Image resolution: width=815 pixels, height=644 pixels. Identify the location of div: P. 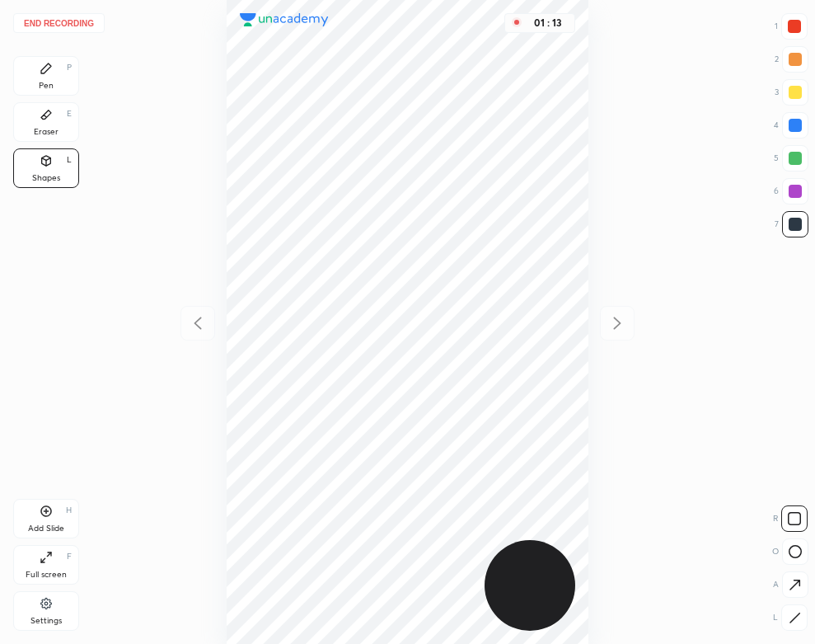
(69, 67).